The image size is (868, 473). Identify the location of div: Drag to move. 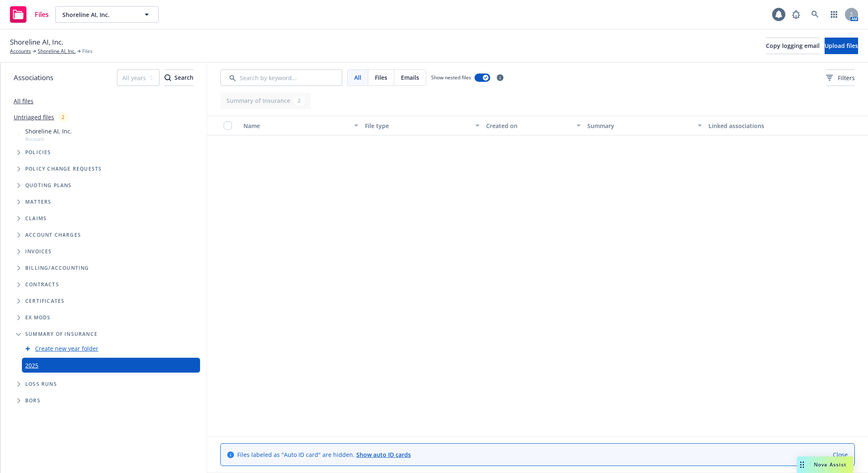
(802, 465).